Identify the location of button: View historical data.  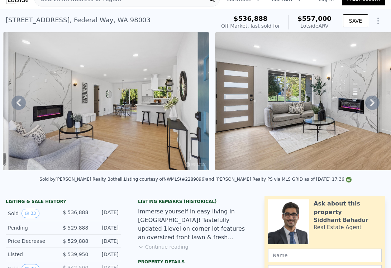
(30, 213).